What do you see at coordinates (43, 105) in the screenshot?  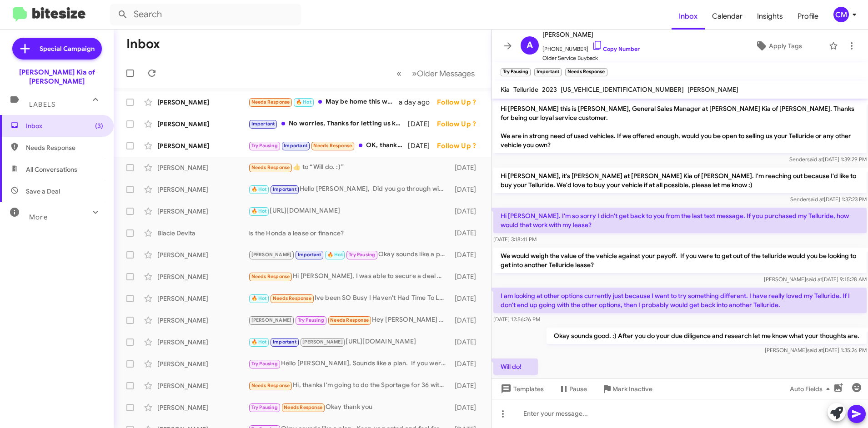 I see `span: Labels` at bounding box center [43, 105].